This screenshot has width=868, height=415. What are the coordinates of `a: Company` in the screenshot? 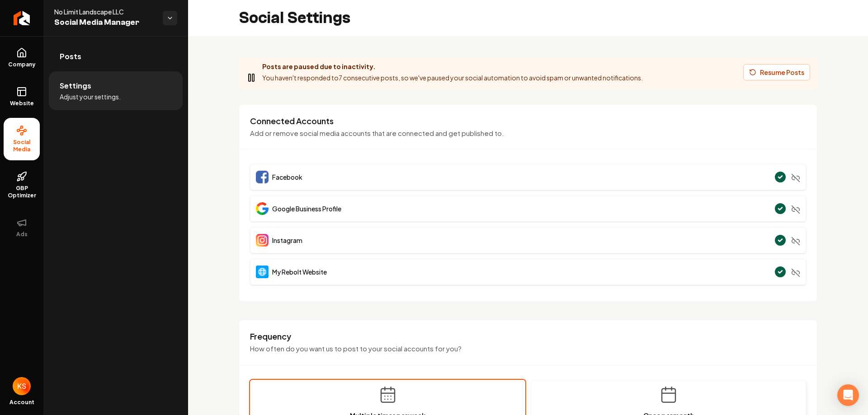 It's located at (22, 58).